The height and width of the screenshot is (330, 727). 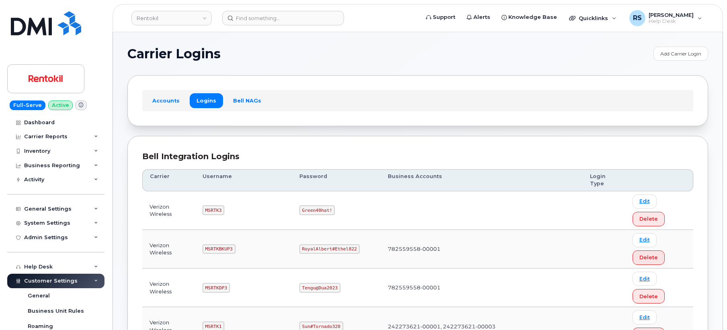 What do you see at coordinates (317, 210) in the screenshot?
I see `code: Green40hat!` at bounding box center [317, 210].